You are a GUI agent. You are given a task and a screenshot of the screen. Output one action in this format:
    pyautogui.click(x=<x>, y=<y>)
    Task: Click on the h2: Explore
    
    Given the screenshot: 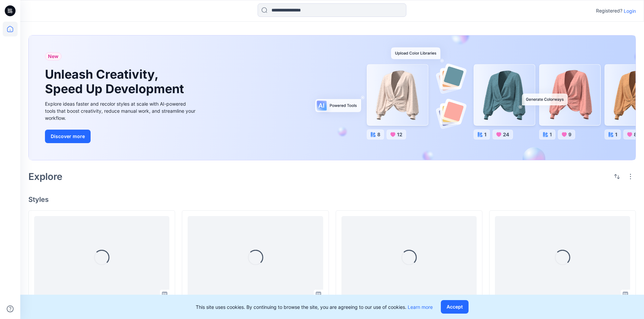 What is the action you would take?
    pyautogui.click(x=45, y=176)
    